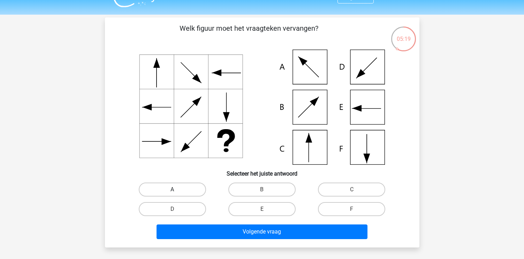  What do you see at coordinates (172, 189) in the screenshot?
I see `label: A` at bounding box center [172, 189].